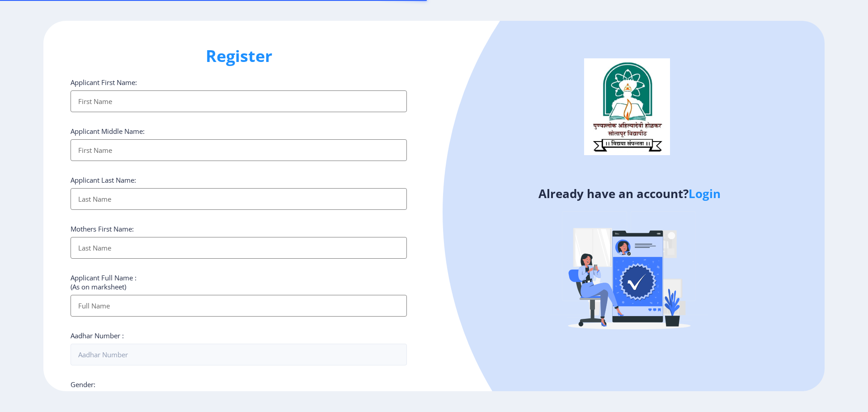 This screenshot has width=868, height=412. Describe the element at coordinates (704, 194) in the screenshot. I see `a: Login` at that location.